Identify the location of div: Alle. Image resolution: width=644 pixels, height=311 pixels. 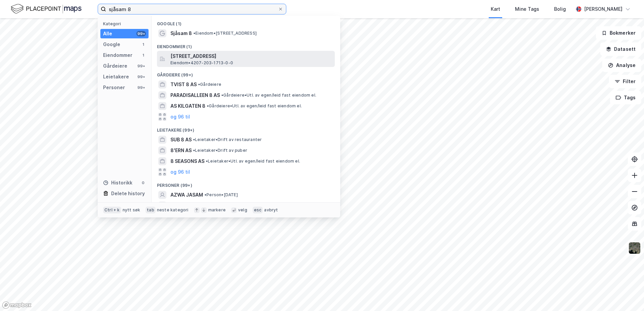
(107, 34).